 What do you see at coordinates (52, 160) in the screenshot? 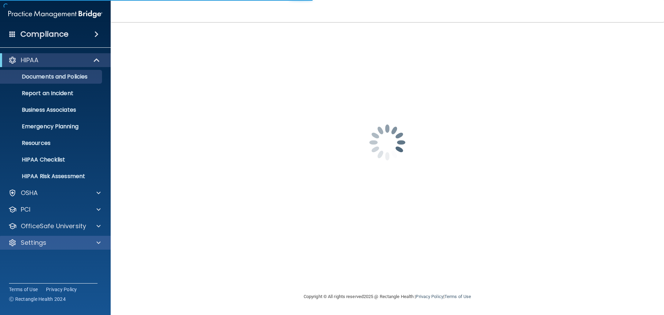
I see `p: HIPAA Checklist` at bounding box center [52, 160].